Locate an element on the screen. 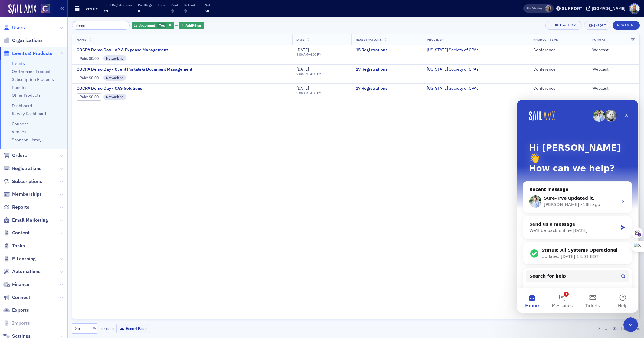 The width and height of the screenshot is (644, 338). span: Reports is located at coordinates (21, 207).